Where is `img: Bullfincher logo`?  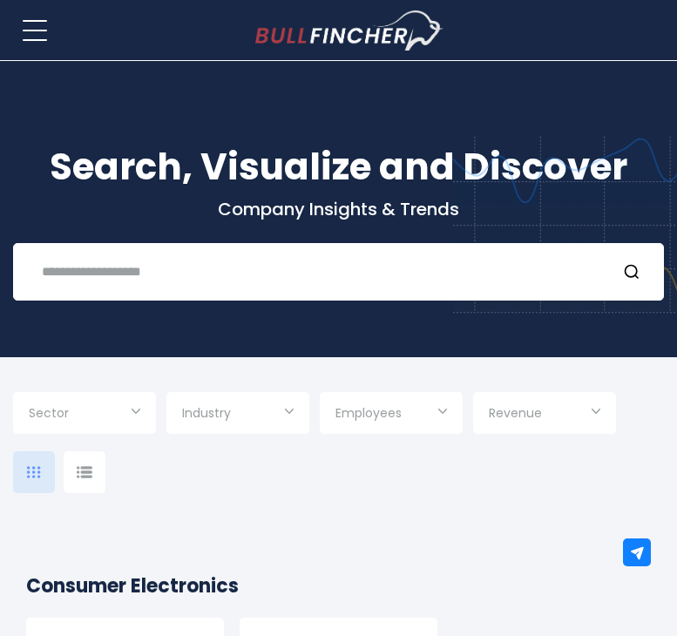 img: Bullfincher logo is located at coordinates (349, 30).